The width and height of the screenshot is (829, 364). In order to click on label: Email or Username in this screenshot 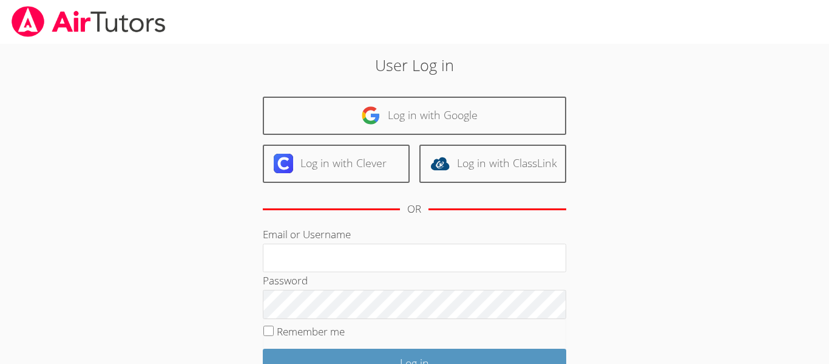, I will do `click(306, 234)`.